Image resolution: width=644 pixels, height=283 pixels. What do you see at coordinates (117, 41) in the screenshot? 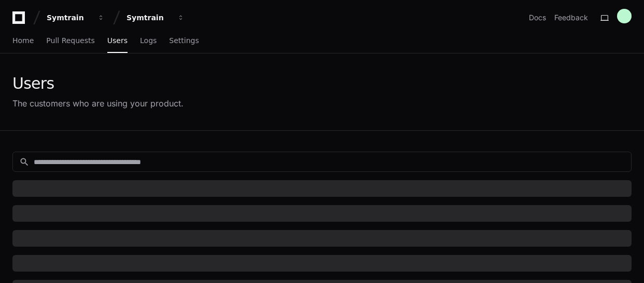
I see `a: Users` at bounding box center [117, 41].